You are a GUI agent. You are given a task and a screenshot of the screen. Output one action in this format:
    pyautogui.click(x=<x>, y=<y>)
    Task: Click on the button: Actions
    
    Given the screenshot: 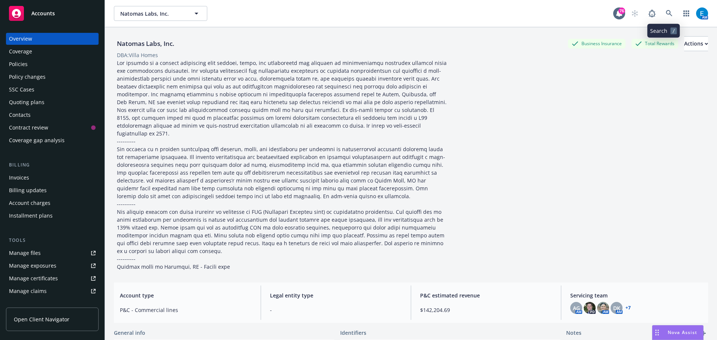 What is the action you would take?
    pyautogui.click(x=696, y=44)
    